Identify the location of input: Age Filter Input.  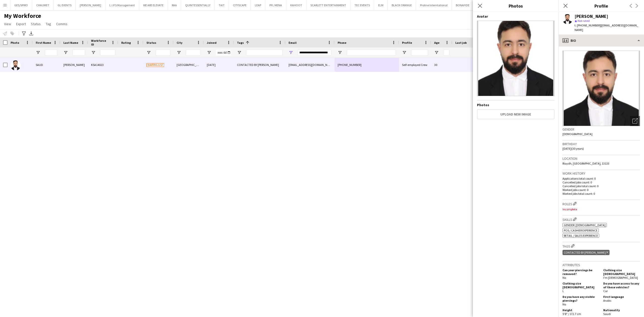
(446, 53).